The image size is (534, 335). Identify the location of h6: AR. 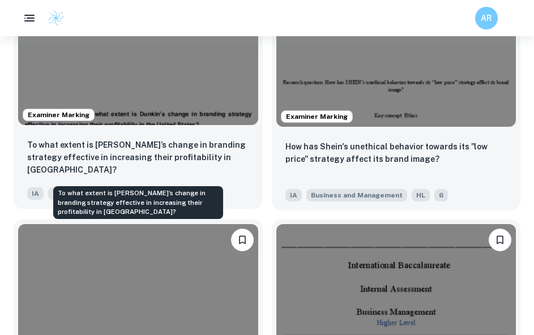
(487, 18).